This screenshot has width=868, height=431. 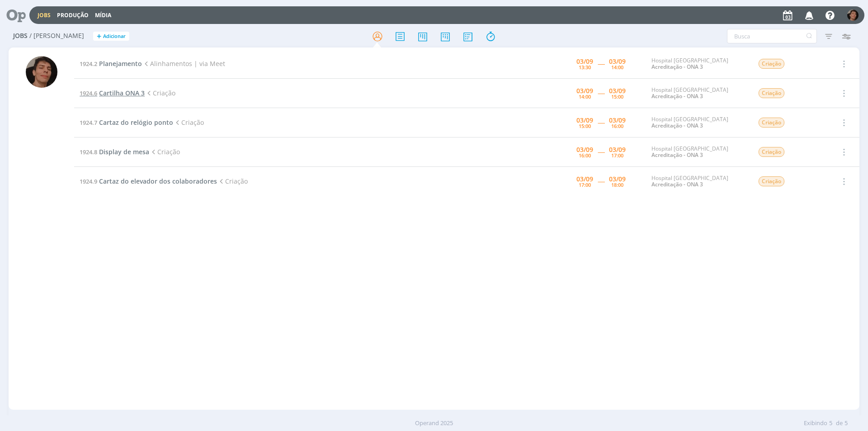 I want to click on span: 1924.6, so click(x=88, y=93).